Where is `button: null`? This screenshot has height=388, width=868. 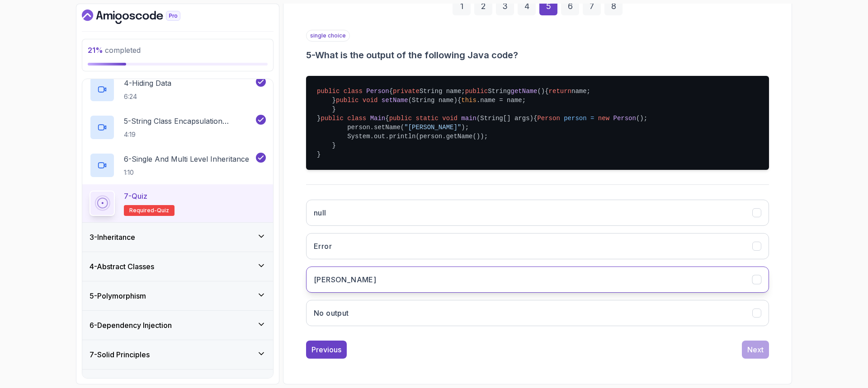
button: null is located at coordinates (537, 213).